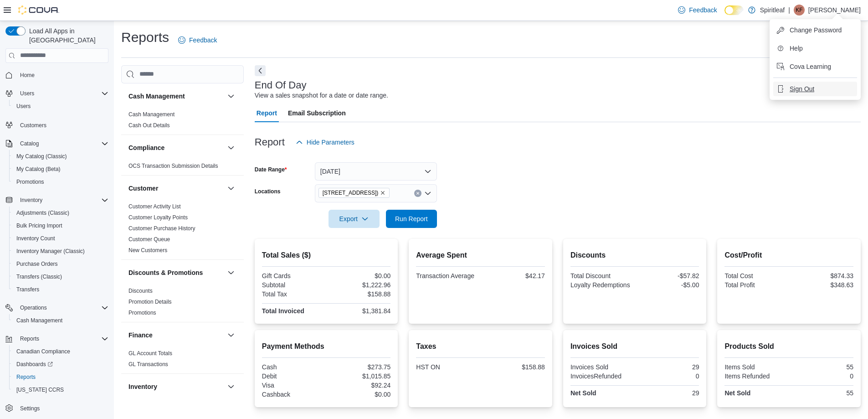 The image size is (868, 419). What do you see at coordinates (176, 335) in the screenshot?
I see `button: Finance` at bounding box center [176, 335].